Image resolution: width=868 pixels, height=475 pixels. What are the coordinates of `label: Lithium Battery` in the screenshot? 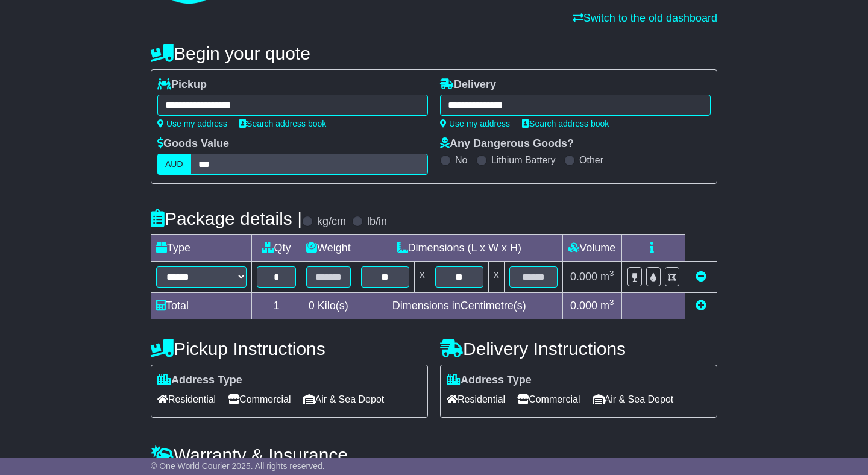 It's located at (523, 160).